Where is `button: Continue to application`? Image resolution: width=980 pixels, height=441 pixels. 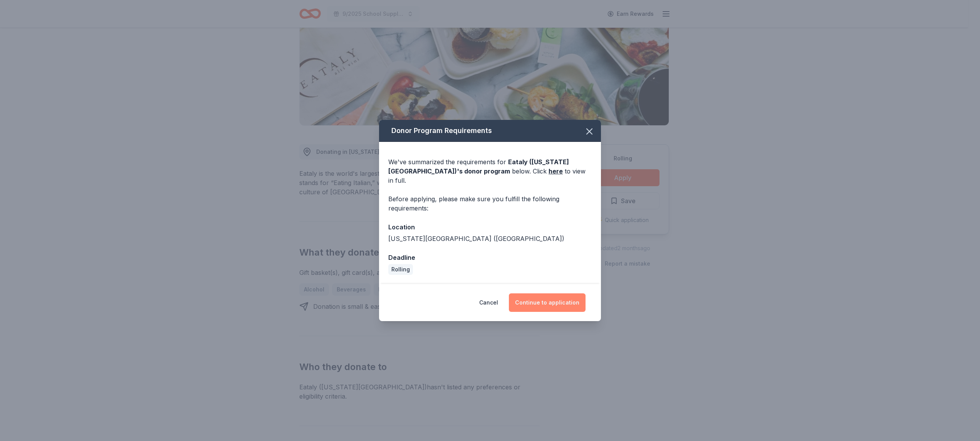
button: Continue to application is located at coordinates (547, 303).